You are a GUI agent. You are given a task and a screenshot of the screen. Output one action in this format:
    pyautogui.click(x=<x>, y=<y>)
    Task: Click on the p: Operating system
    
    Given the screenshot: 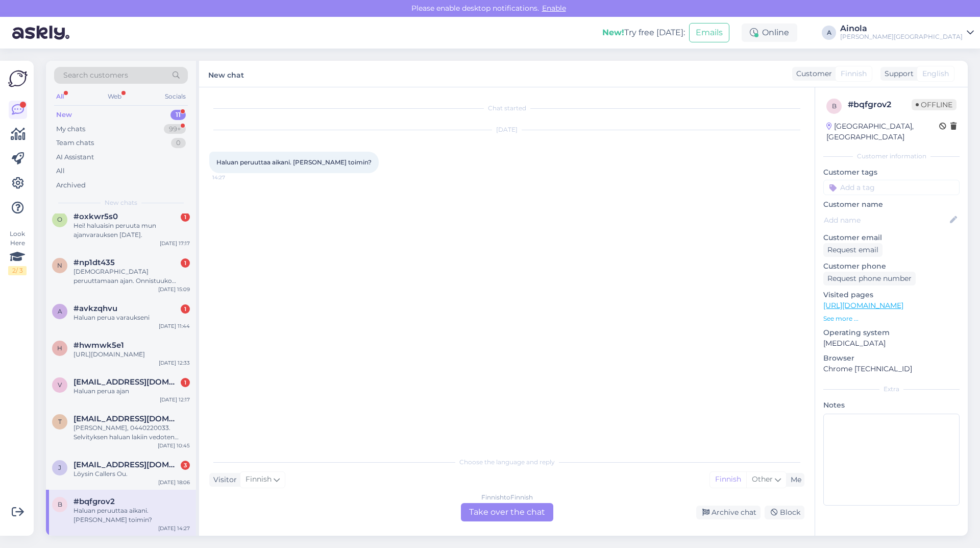 What is the action you would take?
    pyautogui.click(x=891, y=333)
    